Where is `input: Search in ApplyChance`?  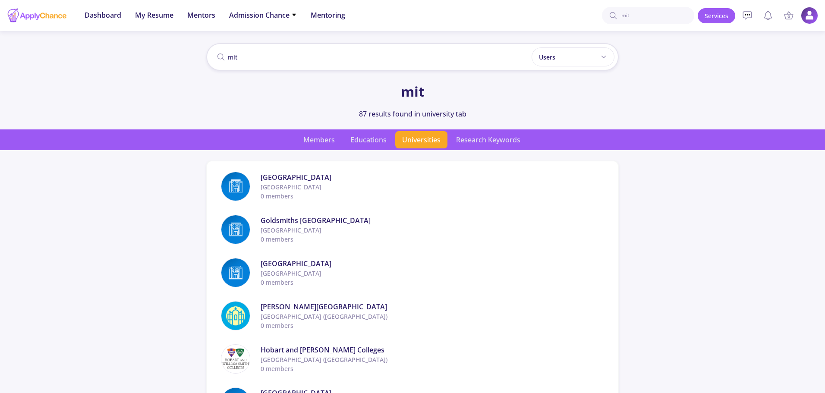
input: Search in ApplyChance is located at coordinates (648, 16).